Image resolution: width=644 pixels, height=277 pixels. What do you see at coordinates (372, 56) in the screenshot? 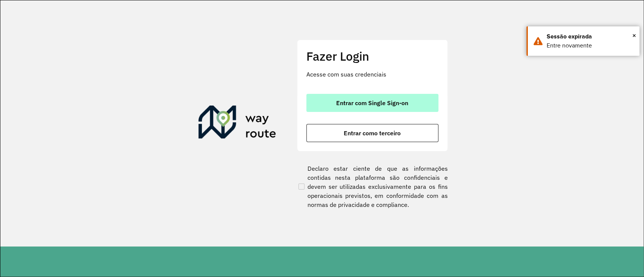
I see `h2: Fazer Login` at bounding box center [372, 56].